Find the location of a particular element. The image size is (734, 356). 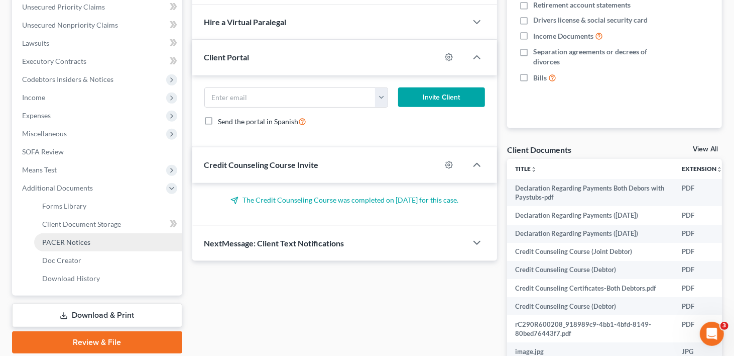

a: SOFA Review is located at coordinates (98, 152).